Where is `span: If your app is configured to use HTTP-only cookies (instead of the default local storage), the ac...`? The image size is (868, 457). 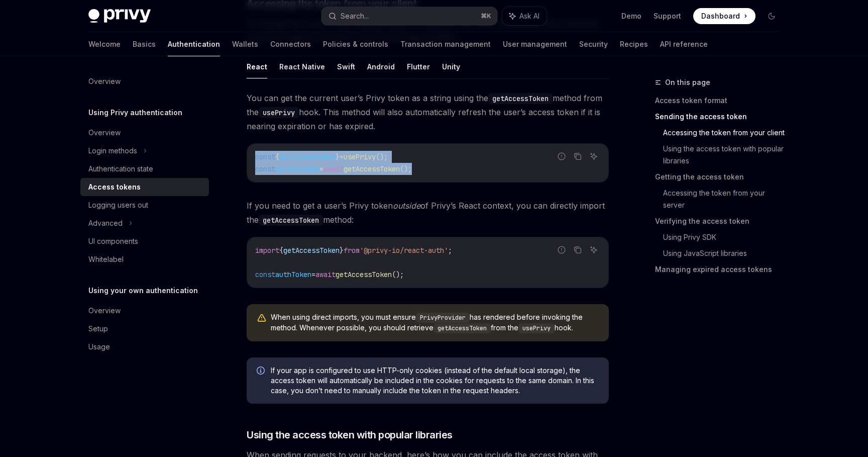
span: If your app is configured to use HTTP-only cookies (instead of the default local storage), the ac... is located at coordinates (435, 381).